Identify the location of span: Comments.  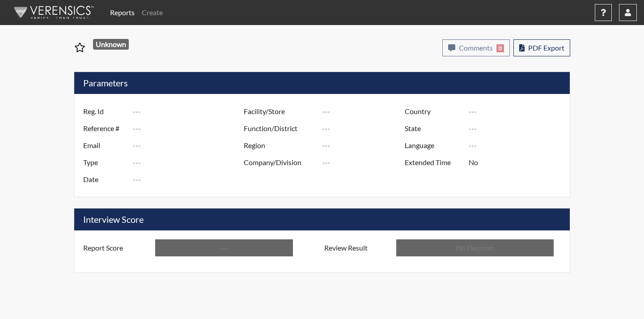
(476, 48).